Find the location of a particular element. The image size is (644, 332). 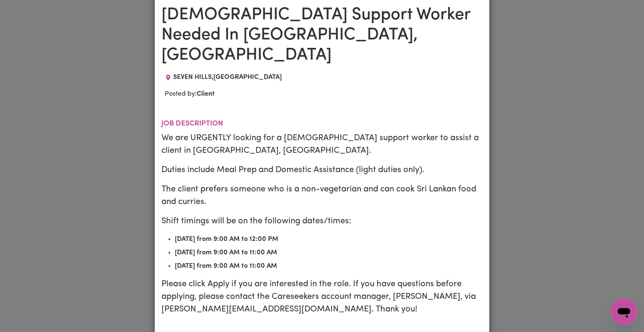

h2: Job description is located at coordinates (322, 124).